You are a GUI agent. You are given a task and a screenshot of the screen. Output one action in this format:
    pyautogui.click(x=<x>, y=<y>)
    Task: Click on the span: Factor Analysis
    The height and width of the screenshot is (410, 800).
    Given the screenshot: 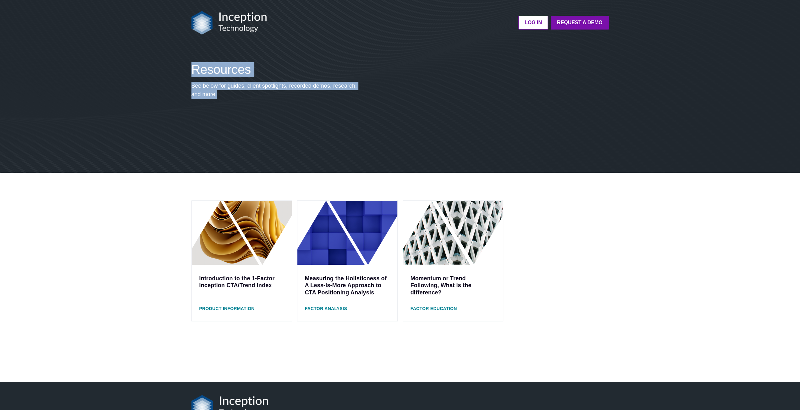 What is the action you would take?
    pyautogui.click(x=326, y=309)
    